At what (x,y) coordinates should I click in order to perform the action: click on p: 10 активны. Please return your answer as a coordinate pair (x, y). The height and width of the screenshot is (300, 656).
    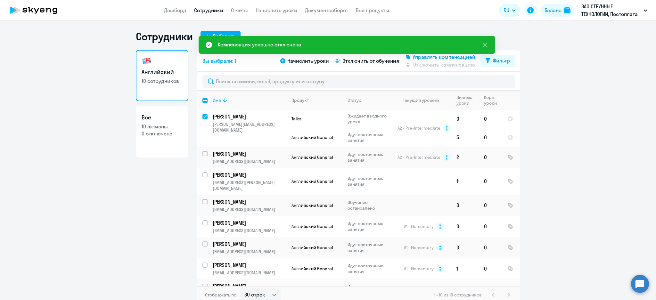
    Looking at the image, I should click on (162, 126).